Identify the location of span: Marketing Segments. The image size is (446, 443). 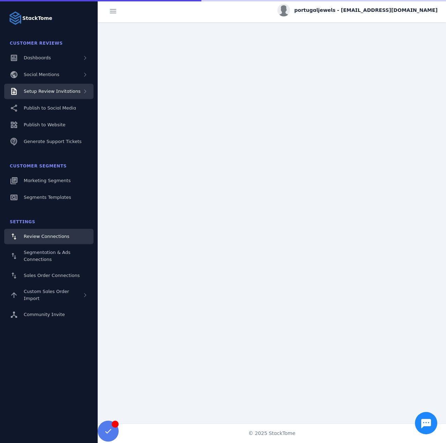
(47, 181).